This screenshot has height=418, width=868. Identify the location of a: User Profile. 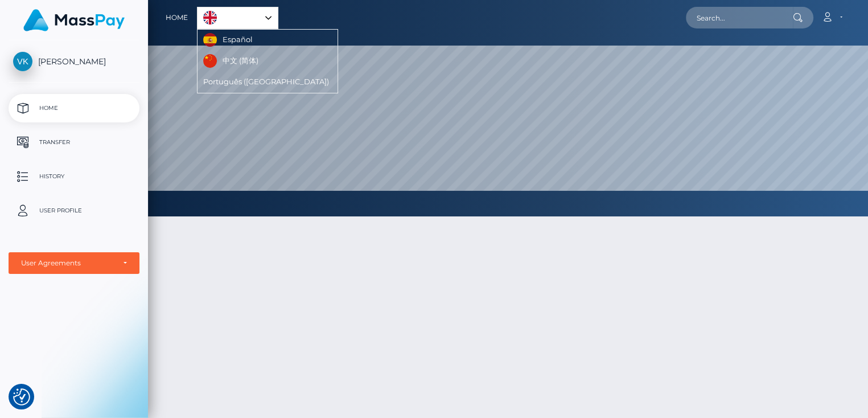
(74, 210).